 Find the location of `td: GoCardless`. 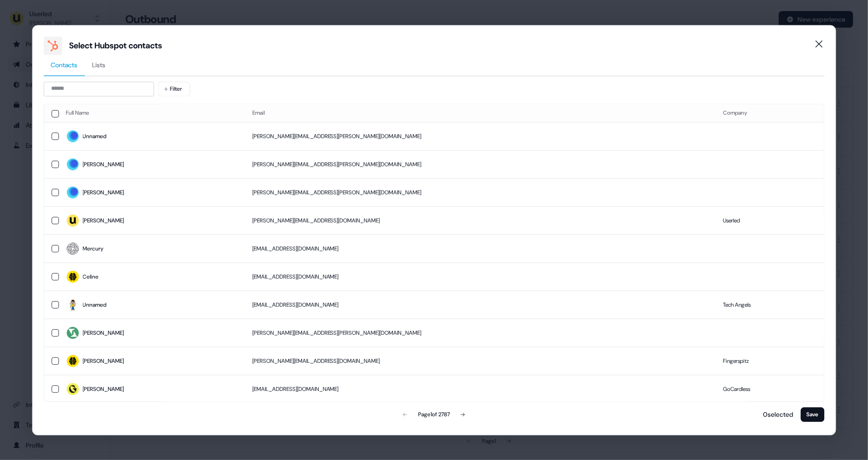

td: GoCardless is located at coordinates (769, 389).